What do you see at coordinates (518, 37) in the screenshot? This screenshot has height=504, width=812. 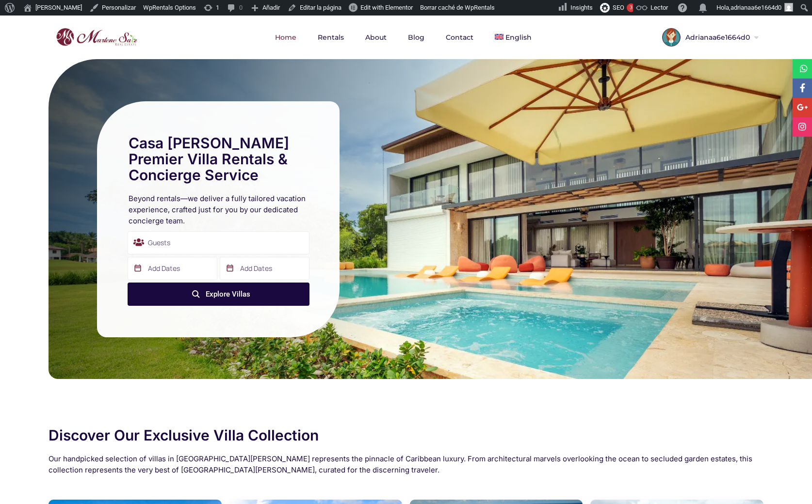 I see `span: English` at bounding box center [518, 37].